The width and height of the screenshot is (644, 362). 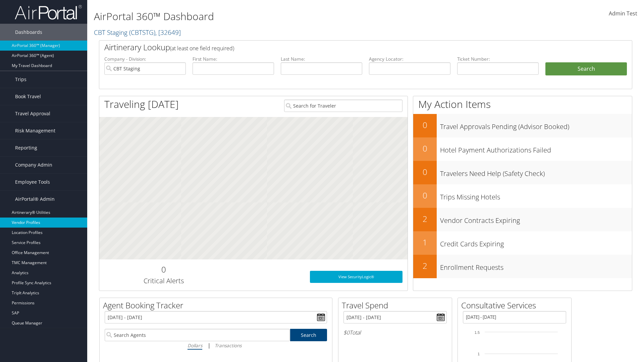 I want to click on span: ( CBTSTG ), so click(x=142, y=32).